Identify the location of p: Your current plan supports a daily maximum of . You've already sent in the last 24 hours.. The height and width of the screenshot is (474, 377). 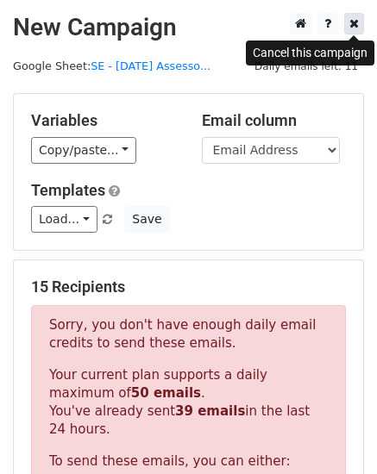
(188, 403).